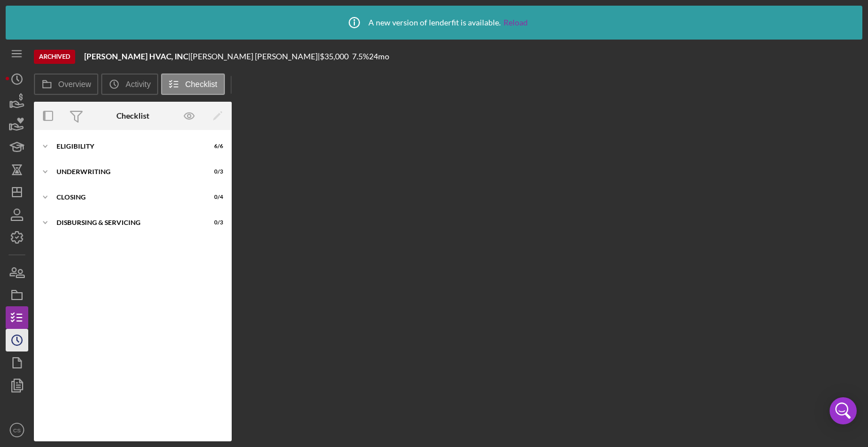 The image size is (868, 447). I want to click on button: CS, so click(17, 430).